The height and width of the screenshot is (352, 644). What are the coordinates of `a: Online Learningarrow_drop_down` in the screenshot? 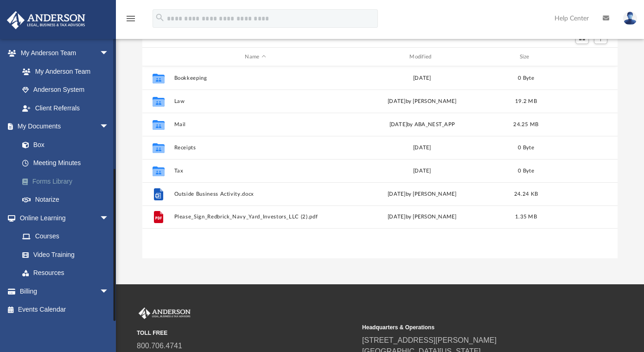 It's located at (62, 218).